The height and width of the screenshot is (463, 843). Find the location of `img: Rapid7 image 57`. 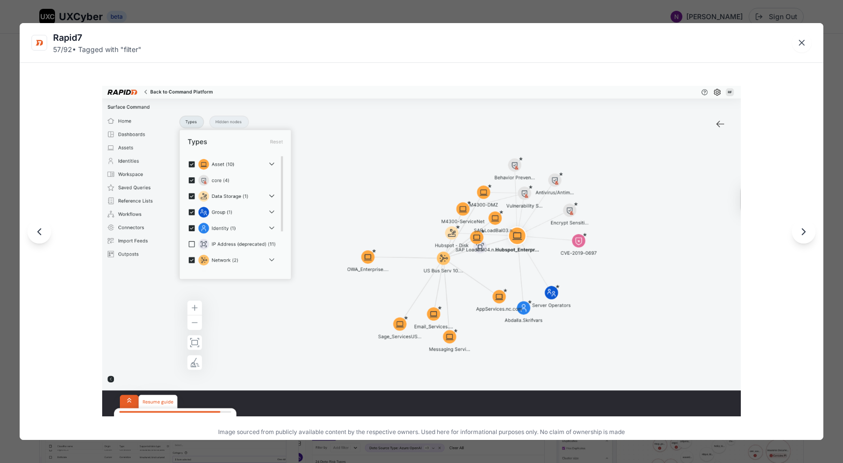

img: Rapid7 image 57 is located at coordinates (421, 251).